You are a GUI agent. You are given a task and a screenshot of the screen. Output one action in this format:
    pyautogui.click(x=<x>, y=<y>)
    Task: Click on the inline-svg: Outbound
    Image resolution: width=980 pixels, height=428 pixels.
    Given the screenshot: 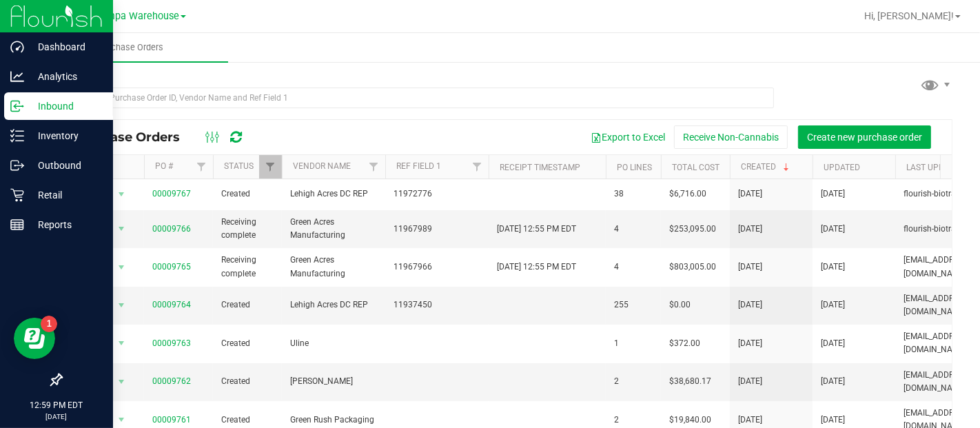 What is the action you would take?
    pyautogui.click(x=18, y=165)
    